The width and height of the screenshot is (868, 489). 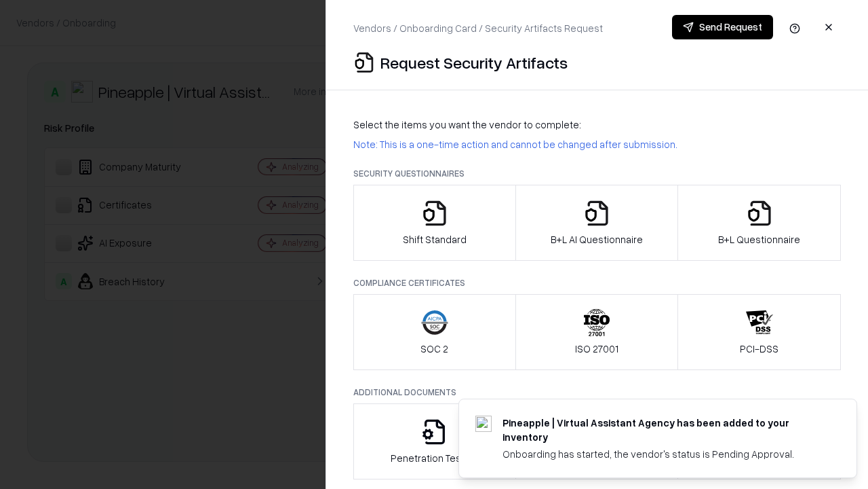 What do you see at coordinates (435, 332) in the screenshot?
I see `button: SOC 2` at bounding box center [435, 332].